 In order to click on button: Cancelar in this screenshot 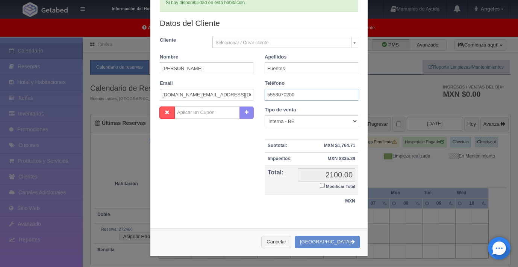, I will do `click(276, 242)`.